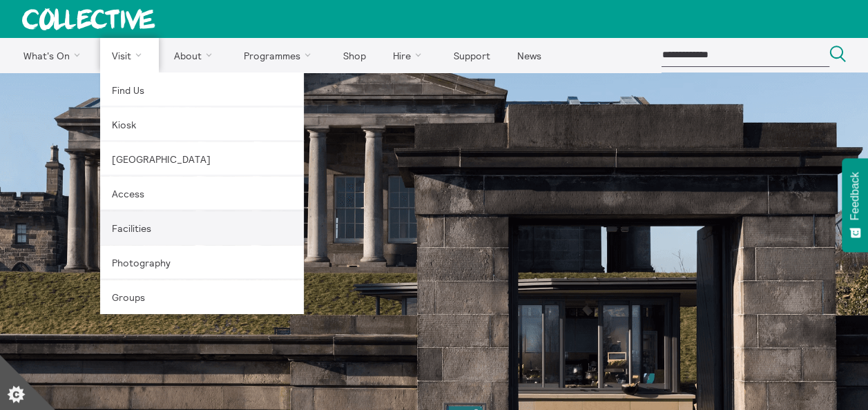 This screenshot has height=410, width=868. I want to click on a: News, so click(529, 55).